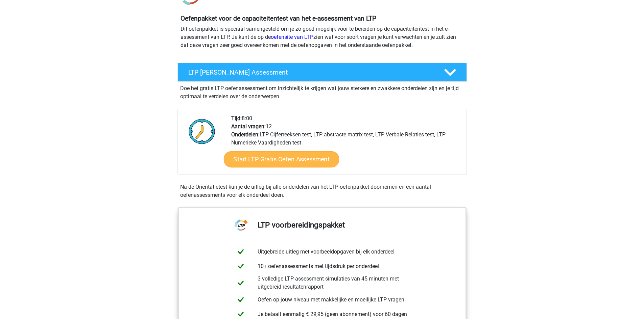 This screenshot has height=319, width=644. What do you see at coordinates (322, 37) in the screenshot?
I see `p: Dit oefenpakket is speciaal samengesteld om je zo goed mogelijk voor te bereiden op de capaciteit...` at bounding box center [322, 37].